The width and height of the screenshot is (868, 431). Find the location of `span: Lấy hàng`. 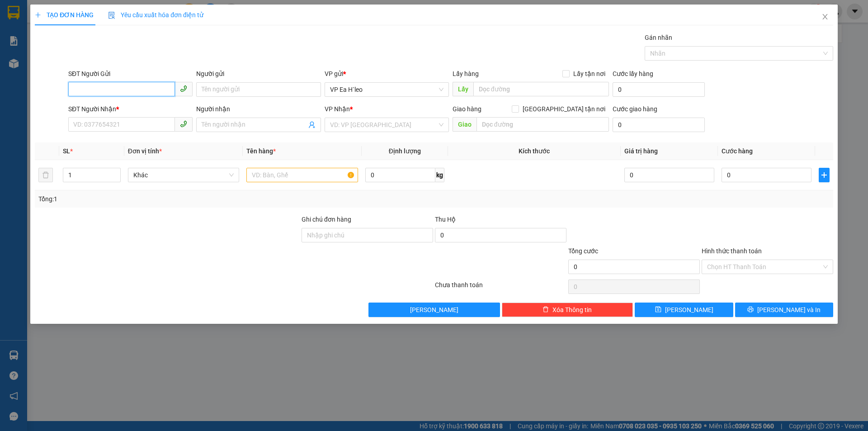

span: Lấy hàng is located at coordinates (466, 74).